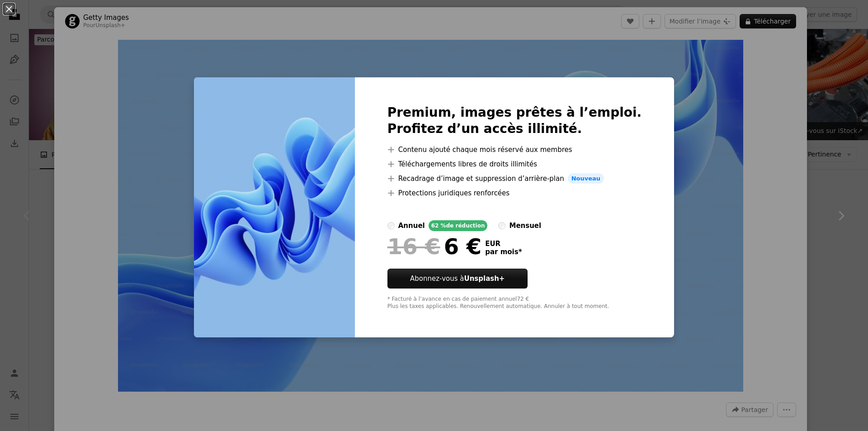 This screenshot has width=868, height=431. What do you see at coordinates (503, 252) in the screenshot?
I see `span: par mois *` at bounding box center [503, 252].